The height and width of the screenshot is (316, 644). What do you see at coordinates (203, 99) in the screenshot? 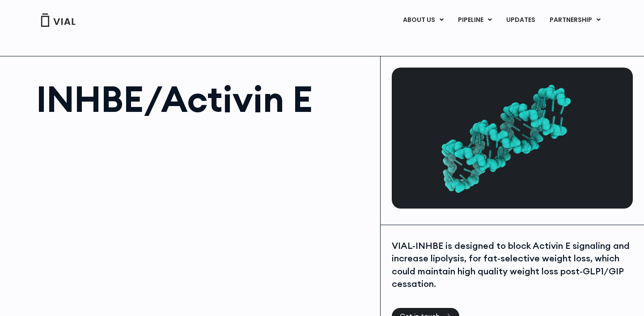
I see `h1: INHBE/Activin E` at bounding box center [203, 99].